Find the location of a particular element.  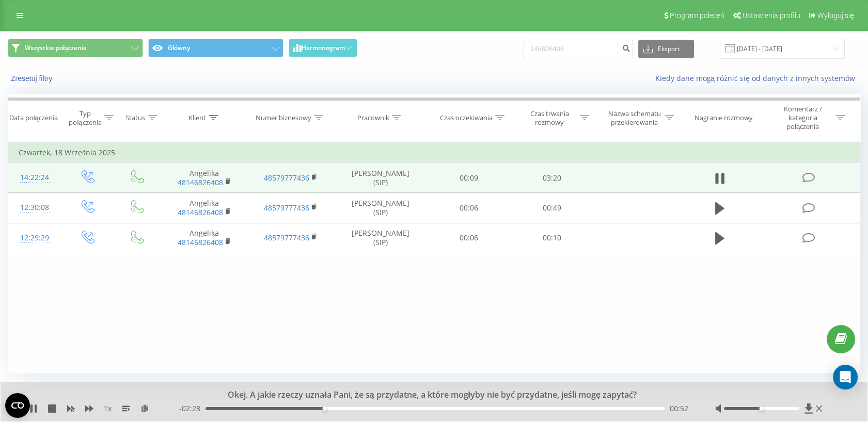

div: Status is located at coordinates (136, 118).